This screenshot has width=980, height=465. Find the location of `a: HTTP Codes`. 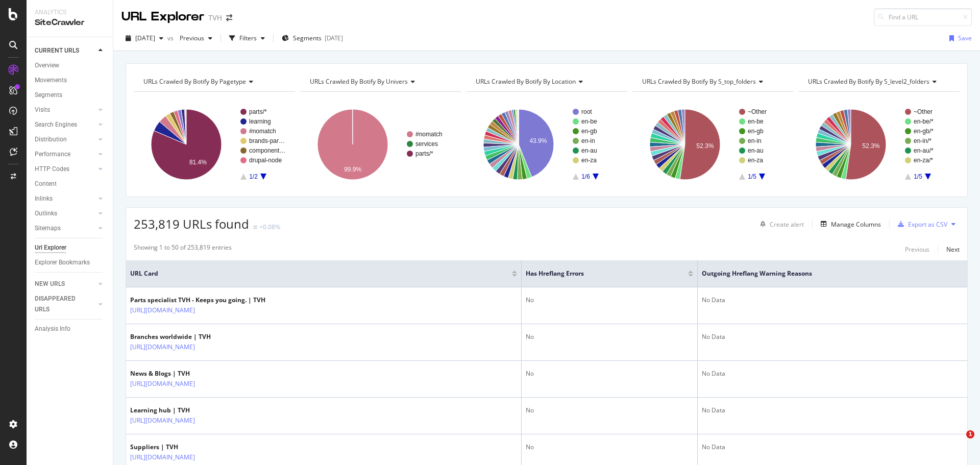

a: HTTP Codes is located at coordinates (65, 169).